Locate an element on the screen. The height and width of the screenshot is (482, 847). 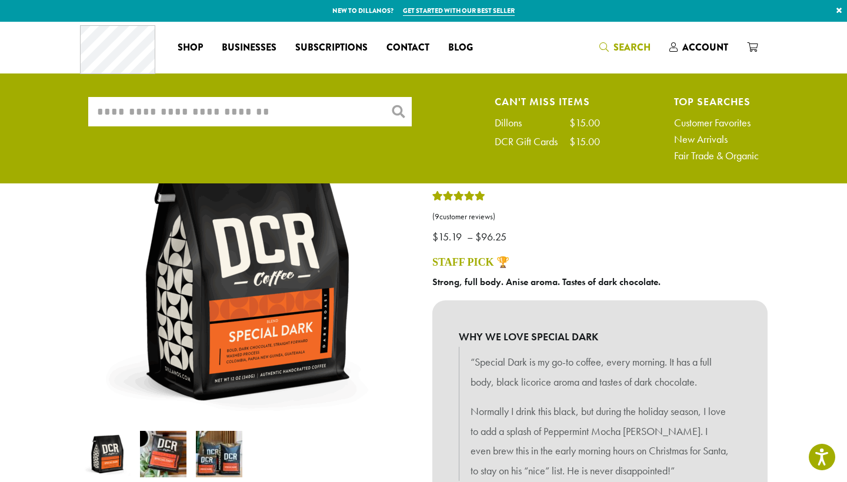
div: Rated 5.00 out of 5 is located at coordinates (459, 198).